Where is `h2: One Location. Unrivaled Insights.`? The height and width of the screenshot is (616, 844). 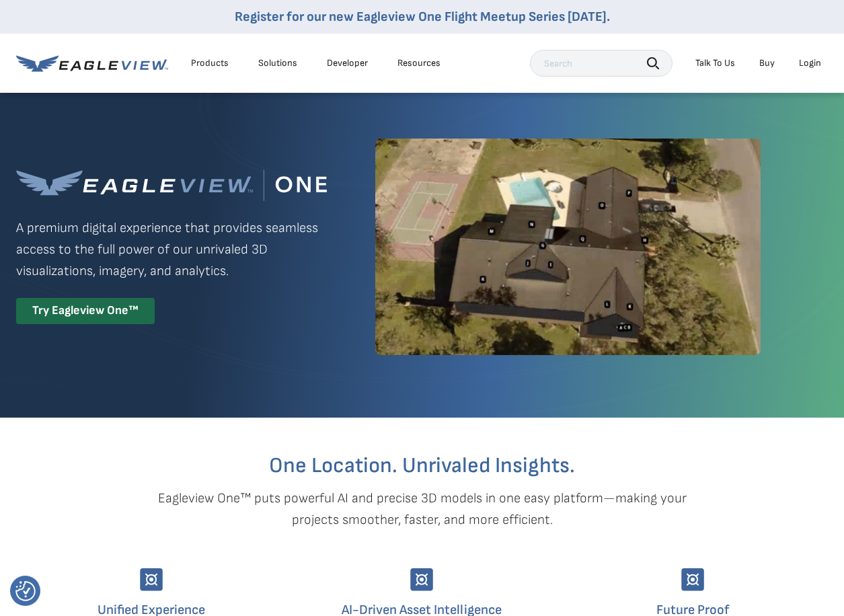 h2: One Location. Unrivaled Insights. is located at coordinates (421, 466).